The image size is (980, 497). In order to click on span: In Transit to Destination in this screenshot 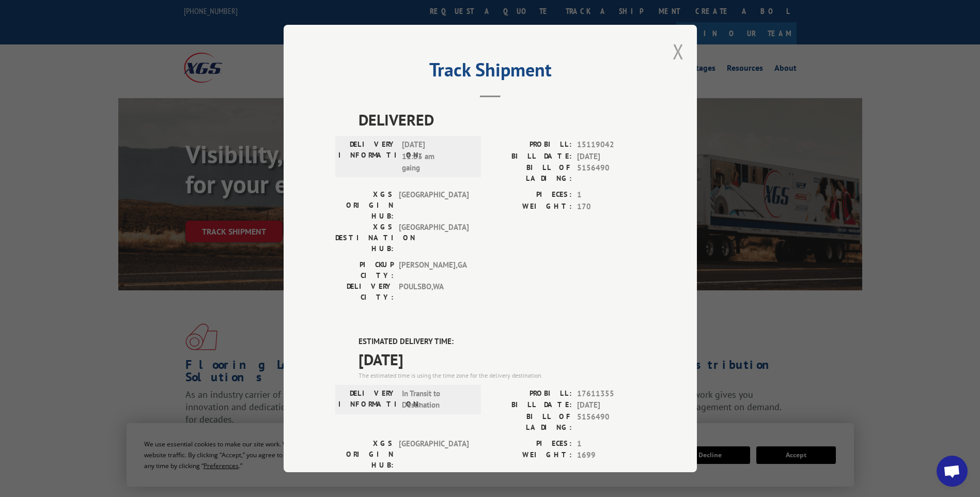, I will do `click(436, 399)`.